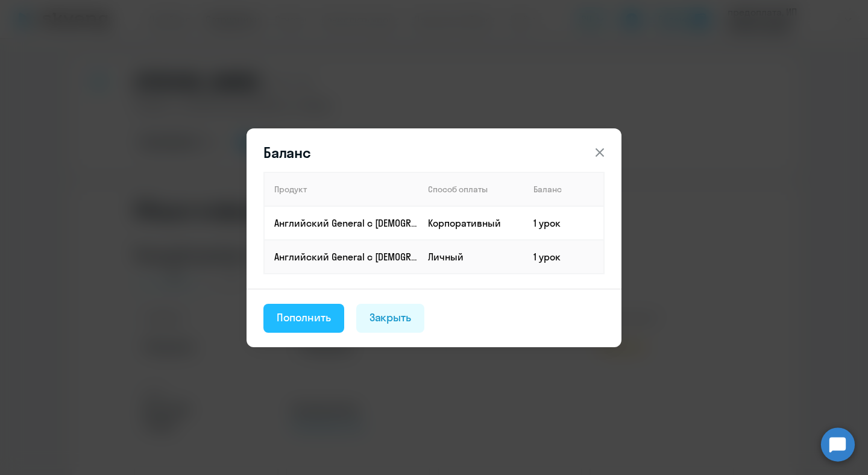 The image size is (868, 475). What do you see at coordinates (471, 257) in the screenshot?
I see `td: Личный` at bounding box center [471, 257].